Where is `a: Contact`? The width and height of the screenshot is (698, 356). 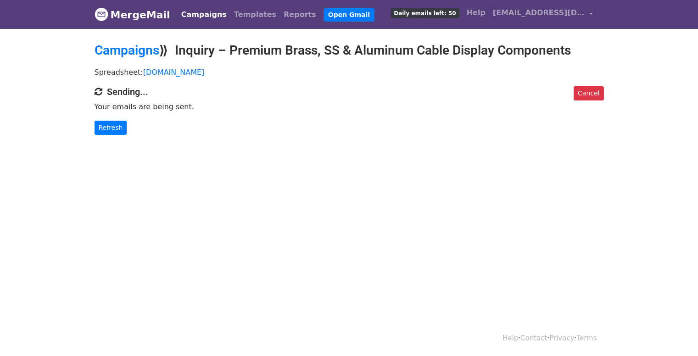
a: Contact is located at coordinates (534, 338).